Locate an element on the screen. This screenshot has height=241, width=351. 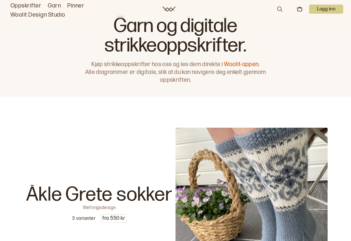
button: User dropdown is located at coordinates (326, 9).